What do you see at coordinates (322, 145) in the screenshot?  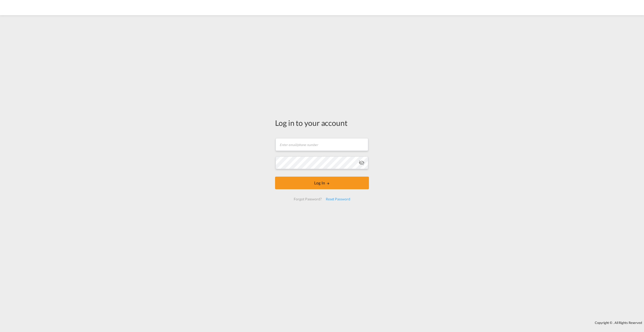 I see `input: Enter email/phone number` at bounding box center [322, 145].